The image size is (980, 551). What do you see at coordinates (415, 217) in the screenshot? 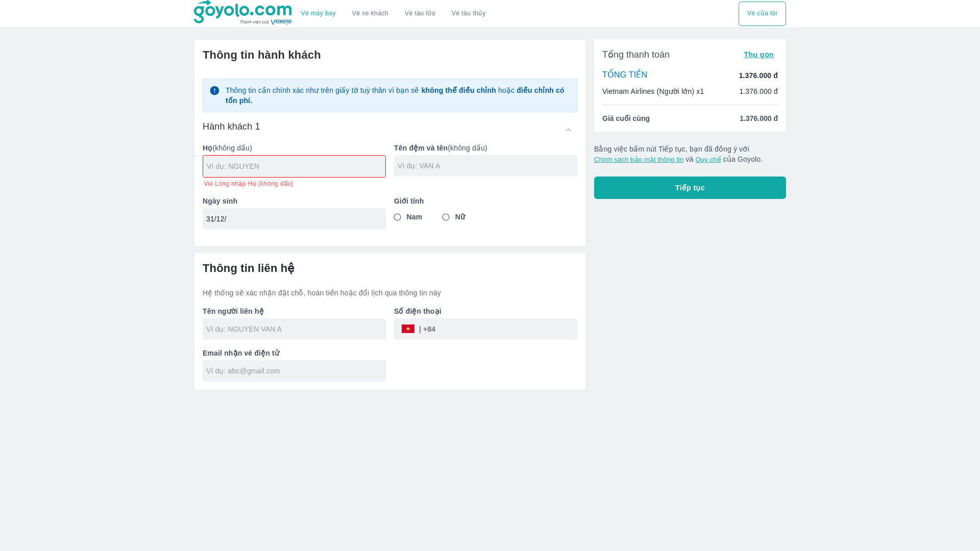
I see `span: Nam` at bounding box center [415, 217].